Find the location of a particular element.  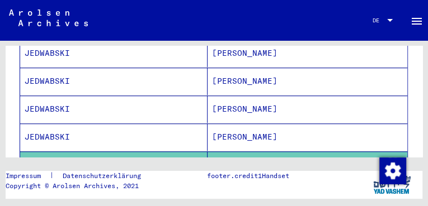

img: Zustimmung ändern is located at coordinates (393, 171).